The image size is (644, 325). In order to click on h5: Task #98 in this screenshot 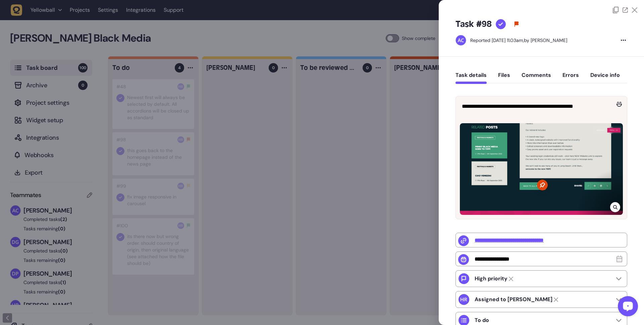, I will do `click(474, 24)`.